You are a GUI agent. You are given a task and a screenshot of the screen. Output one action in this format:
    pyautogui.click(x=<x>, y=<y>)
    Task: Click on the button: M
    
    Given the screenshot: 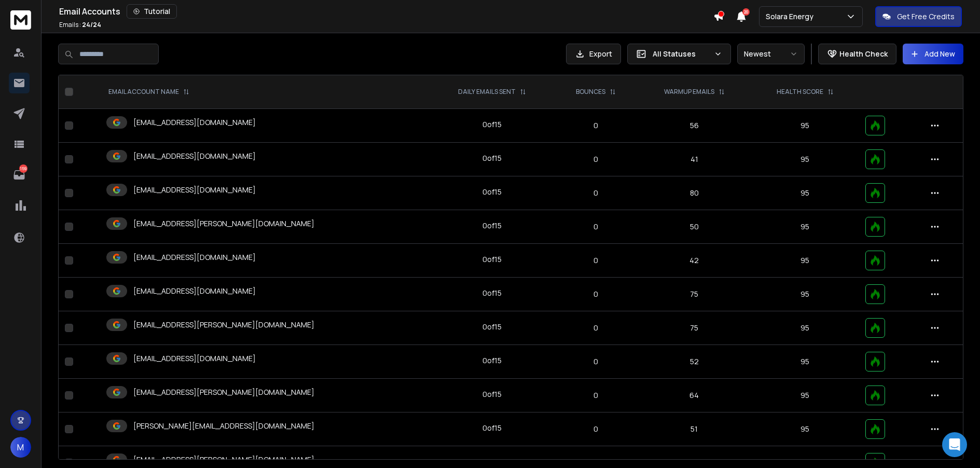 What is the action you would take?
    pyautogui.click(x=21, y=447)
    